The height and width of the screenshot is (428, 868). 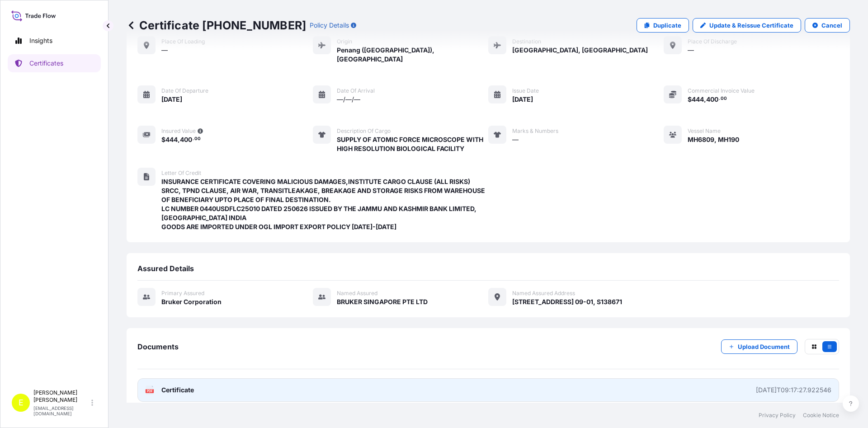 I want to click on span: Primary assured, so click(x=183, y=294).